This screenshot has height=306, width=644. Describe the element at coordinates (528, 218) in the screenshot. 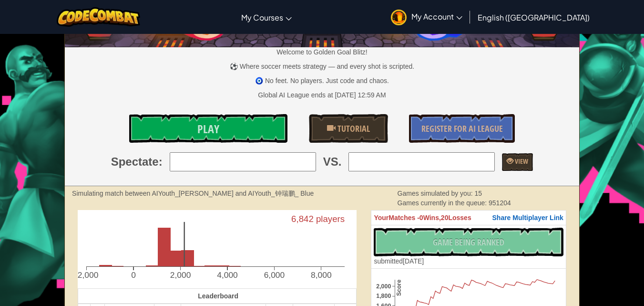

I see `span: Share Multiplayer Link` at that location.